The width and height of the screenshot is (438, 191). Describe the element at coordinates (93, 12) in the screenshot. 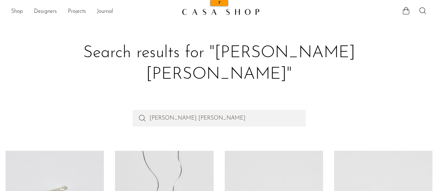

I see `nav: Desktop navigation` at that location.